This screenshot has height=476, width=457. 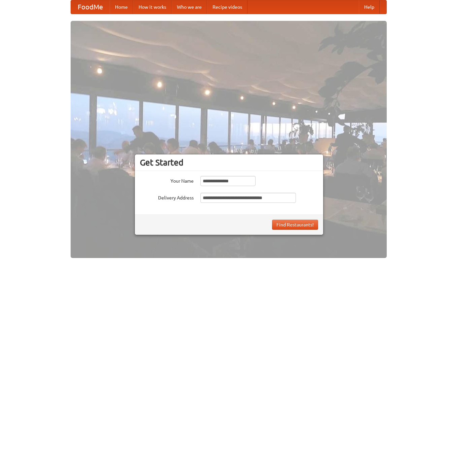 What do you see at coordinates (189, 7) in the screenshot?
I see `a: Who we are` at bounding box center [189, 7].